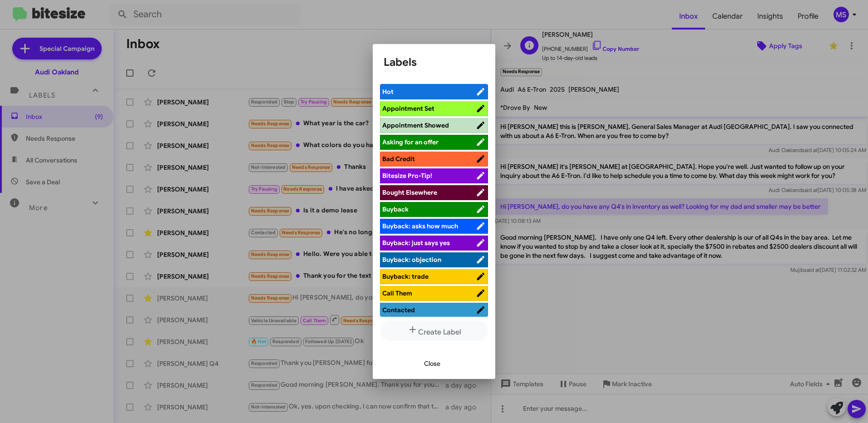 The width and height of the screenshot is (868, 423). What do you see at coordinates (399, 310) in the screenshot?
I see `span: Contacted` at bounding box center [399, 310].